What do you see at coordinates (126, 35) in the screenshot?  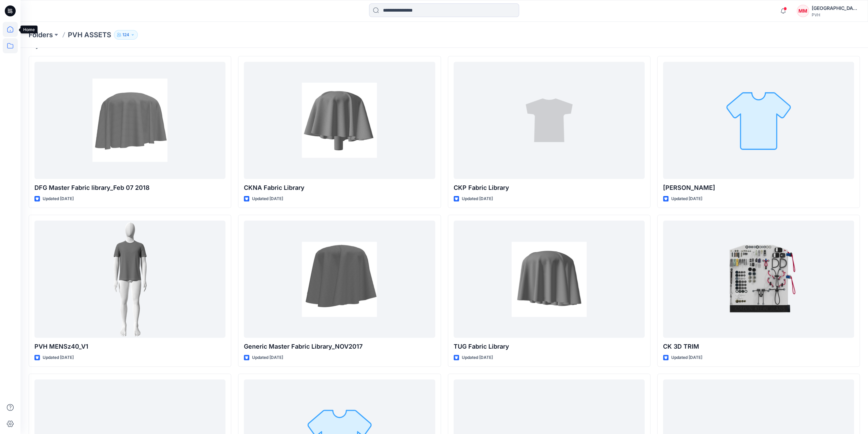 I see `p: 124` at bounding box center [126, 35].